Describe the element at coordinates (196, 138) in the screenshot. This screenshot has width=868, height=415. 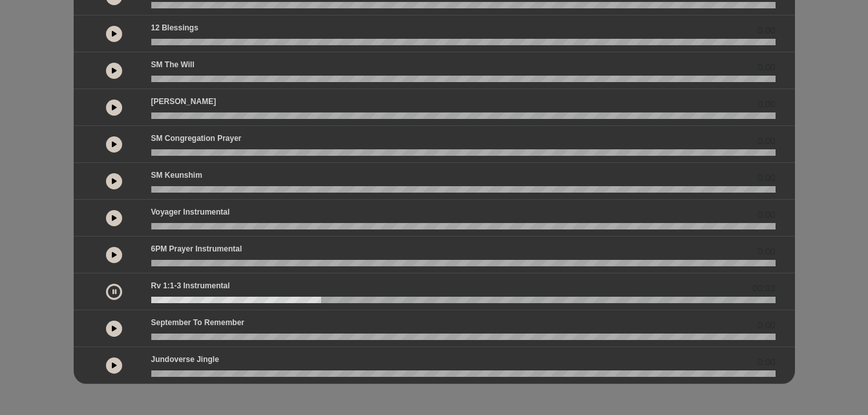
I see `p: SM Congregation Prayer` at that location.